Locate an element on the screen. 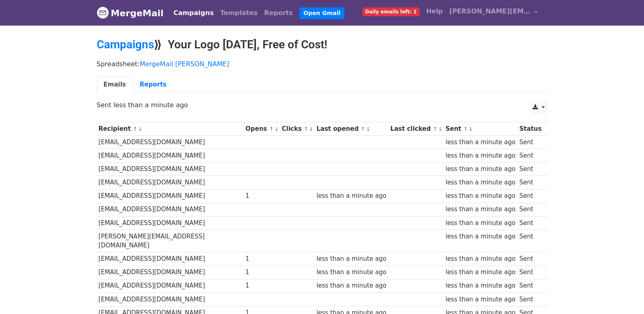 Image resolution: width=644 pixels, height=314 pixels. th: Opens is located at coordinates (261, 129).